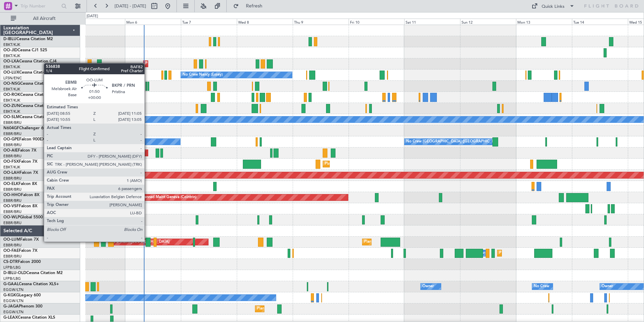  Describe the element at coordinates (31, 106) in the screenshot. I see `a: OO-ZUNCessna Citation CJ4` at that location.